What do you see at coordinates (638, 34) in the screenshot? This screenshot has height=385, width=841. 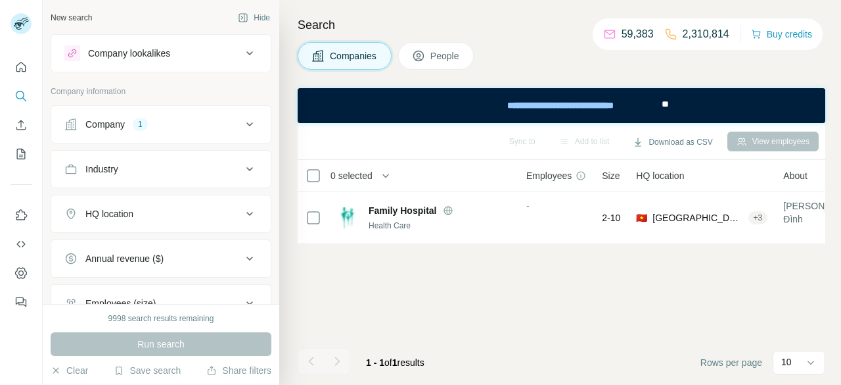 I see `p: 59,383` at bounding box center [638, 34].